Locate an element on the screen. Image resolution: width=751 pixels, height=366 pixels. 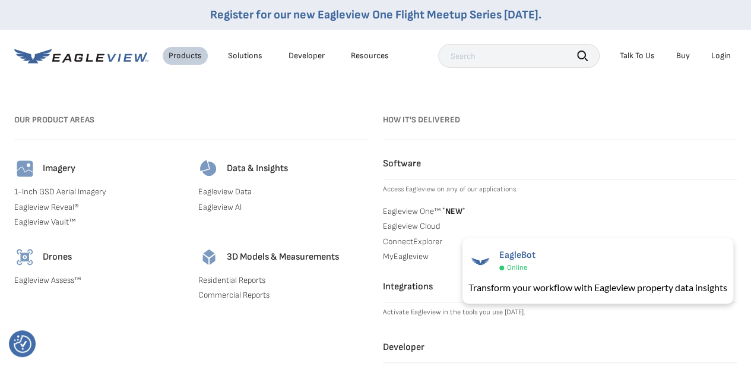
h3: Our Product Areas is located at coordinates (191, 120).